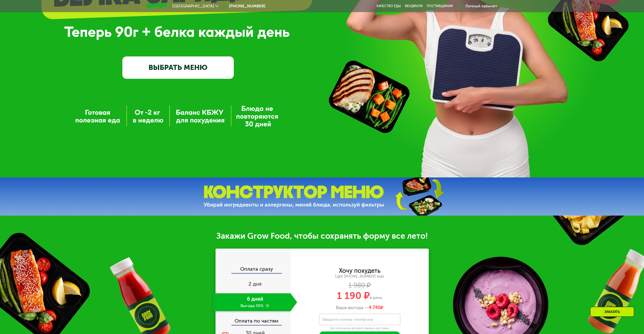 This screenshot has width=644, height=334. Describe the element at coordinates (254, 269) in the screenshot. I see `div: Оплата сразу` at that location.